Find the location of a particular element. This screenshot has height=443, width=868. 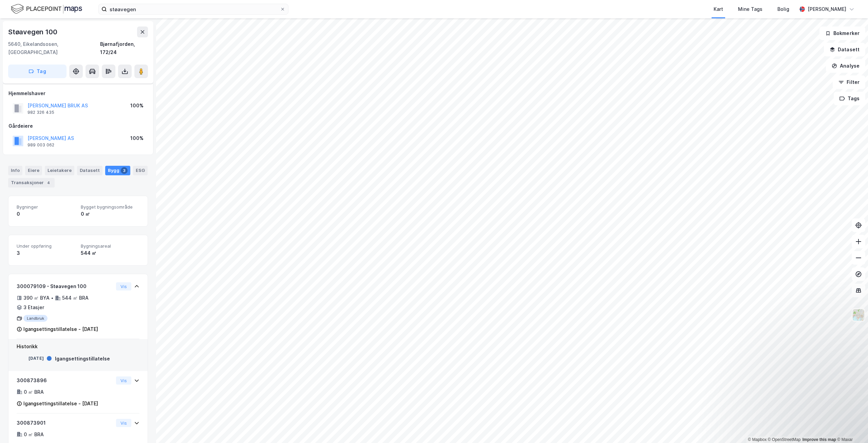

input: Søk på adresse, matrikkel, gårdeiere, leietakere eller personer is located at coordinates (193, 10).